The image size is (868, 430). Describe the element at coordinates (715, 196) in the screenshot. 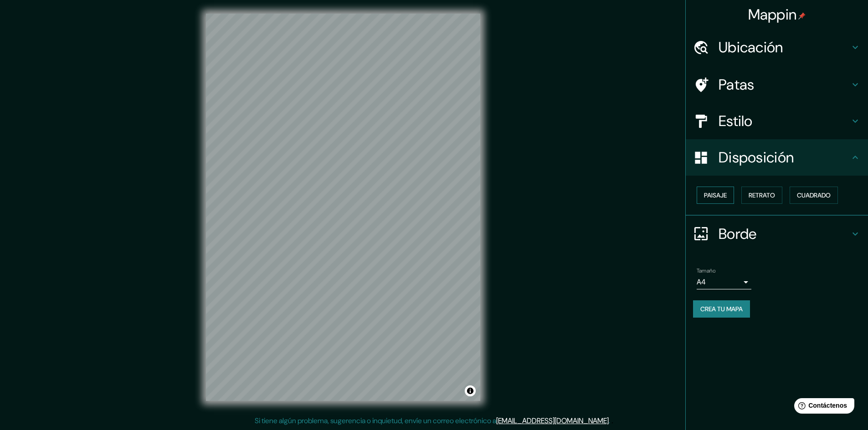

I see `button: Paisaje` at that location.